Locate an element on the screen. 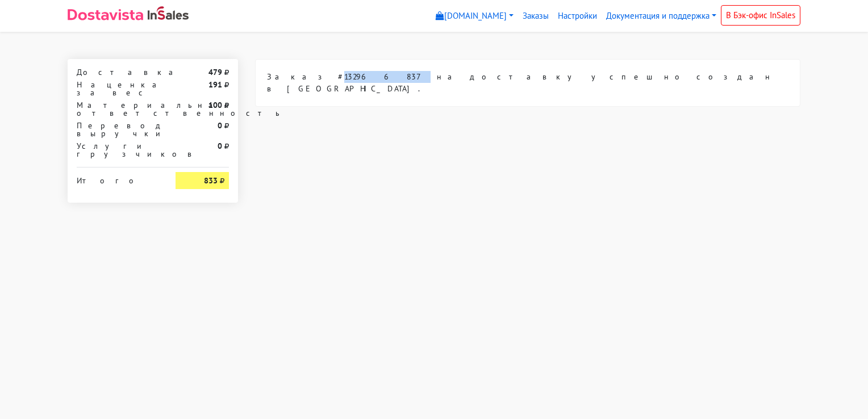  img: InSales is located at coordinates (168, 13).